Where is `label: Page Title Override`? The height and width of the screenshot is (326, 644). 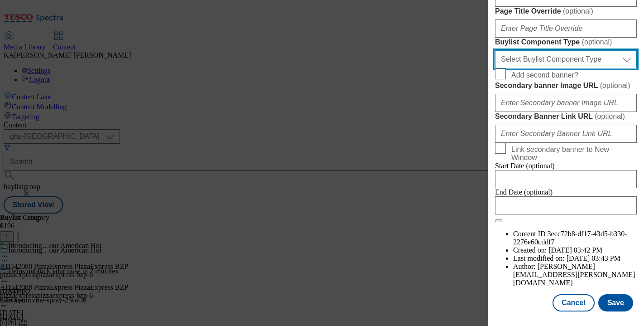
label: Page Title Override is located at coordinates (565, 11).